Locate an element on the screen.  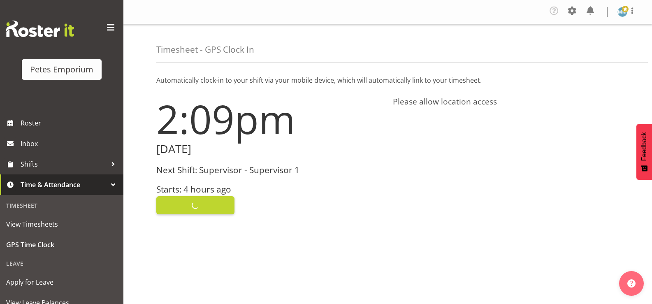
span: View Timesheets is located at coordinates (62, 224).